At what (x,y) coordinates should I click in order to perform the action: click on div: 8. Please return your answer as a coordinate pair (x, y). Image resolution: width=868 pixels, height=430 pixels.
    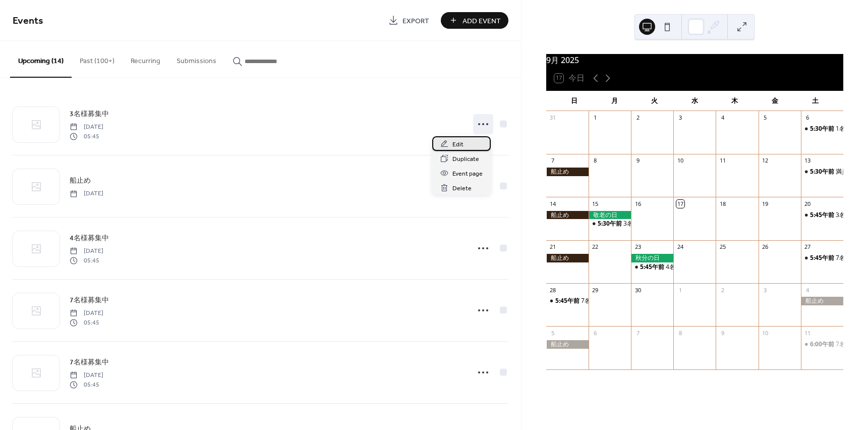
    Looking at the image, I should click on (595, 160).